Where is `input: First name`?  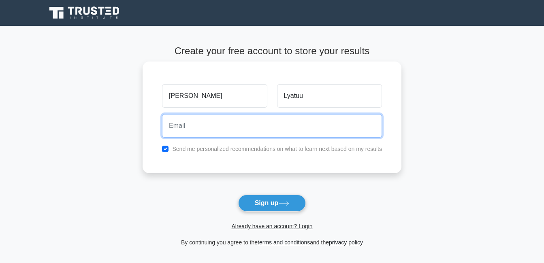
input: First name is located at coordinates (214, 96).